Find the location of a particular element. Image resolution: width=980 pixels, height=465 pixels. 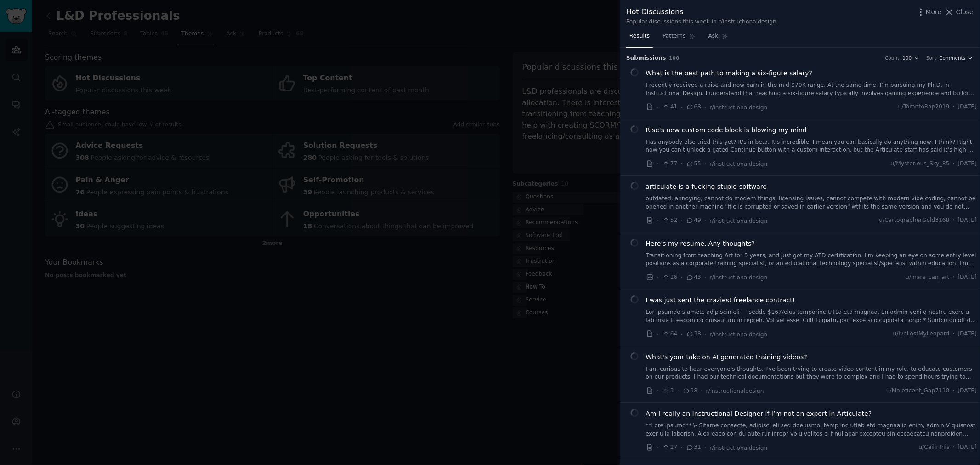

span: 43 is located at coordinates (694, 278).